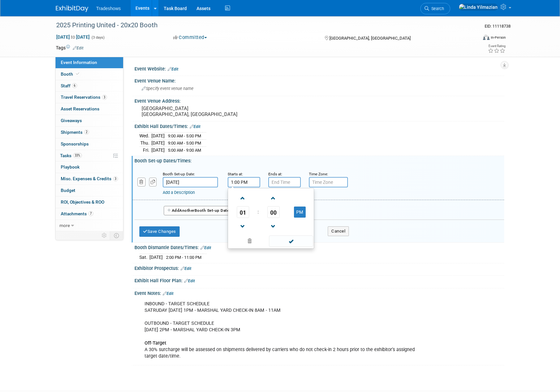 The width and height of the screenshot is (560, 392). I want to click on a: Increment Hour, so click(243, 198).